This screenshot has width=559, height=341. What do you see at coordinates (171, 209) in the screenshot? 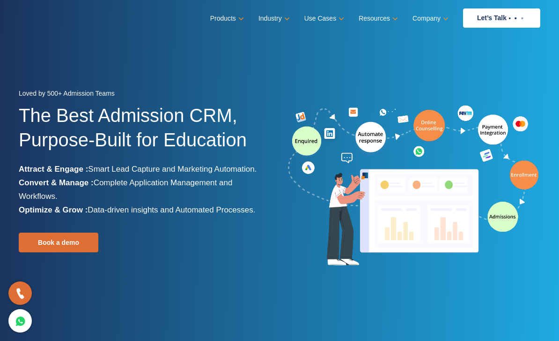
I see `span: Data-driven insights and Automated Processes.` at bounding box center [171, 209].